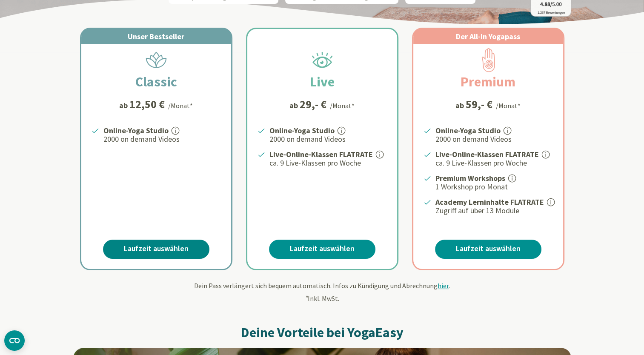 Image resolution: width=644 pixels, height=355 pixels. I want to click on button: CMP-Widget öffnen, so click(14, 341).